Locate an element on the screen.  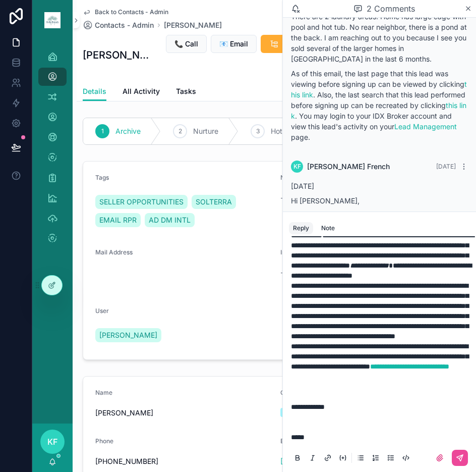
button: Note is located at coordinates (327, 228).